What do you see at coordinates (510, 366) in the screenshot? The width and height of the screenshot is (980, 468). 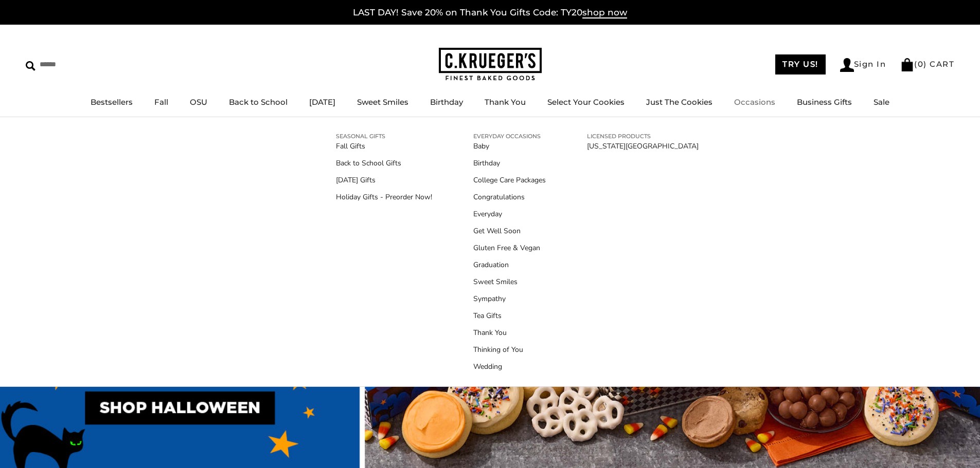 I see `a: Wedding` at bounding box center [510, 366].